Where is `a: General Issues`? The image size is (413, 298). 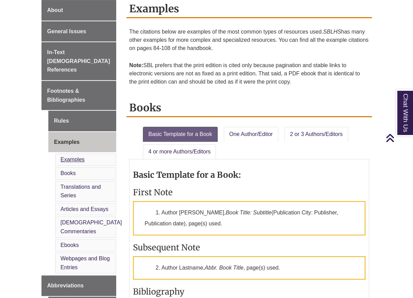 a: General Issues is located at coordinates (79, 32).